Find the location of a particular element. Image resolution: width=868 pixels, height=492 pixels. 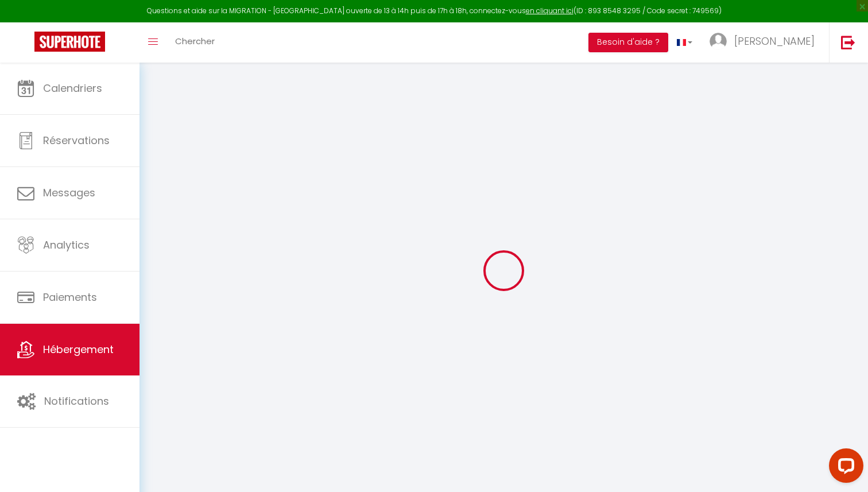

img: Super Booking is located at coordinates (69, 41).